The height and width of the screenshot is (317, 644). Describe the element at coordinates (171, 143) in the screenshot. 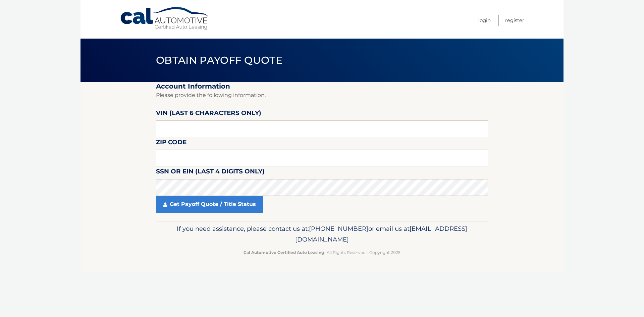

I see `label: Zip Code` at that location.